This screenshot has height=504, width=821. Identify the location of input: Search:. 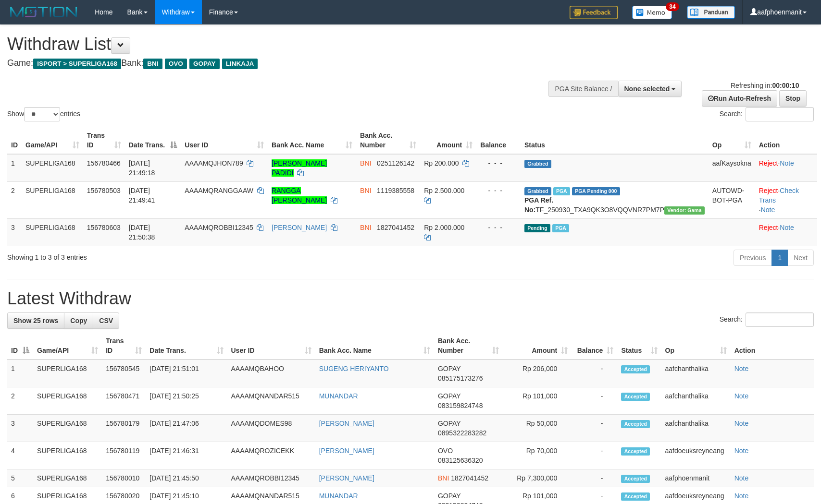
(779, 320).